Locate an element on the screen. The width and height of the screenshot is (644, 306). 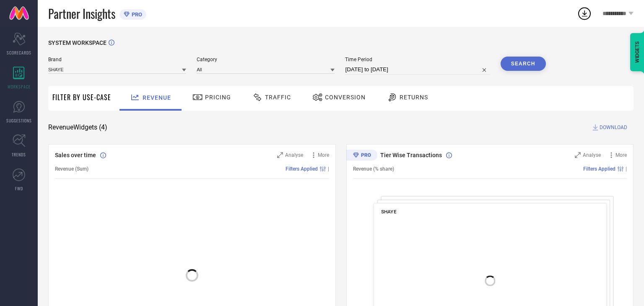
div: Premium is located at coordinates (362, 156).